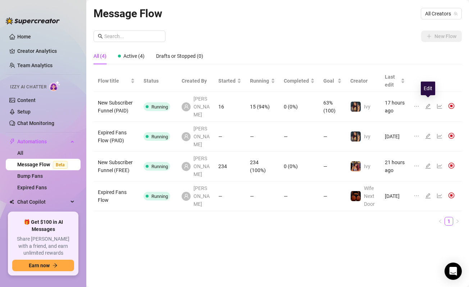 The height and width of the screenshot is (287, 469). What do you see at coordinates (457, 222) in the screenshot?
I see `li: Next Page` at bounding box center [457, 222].